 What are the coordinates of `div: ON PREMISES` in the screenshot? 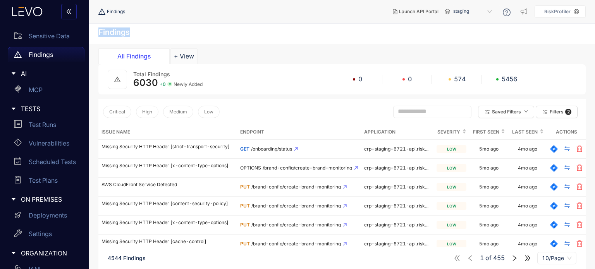 It's located at (45, 200).